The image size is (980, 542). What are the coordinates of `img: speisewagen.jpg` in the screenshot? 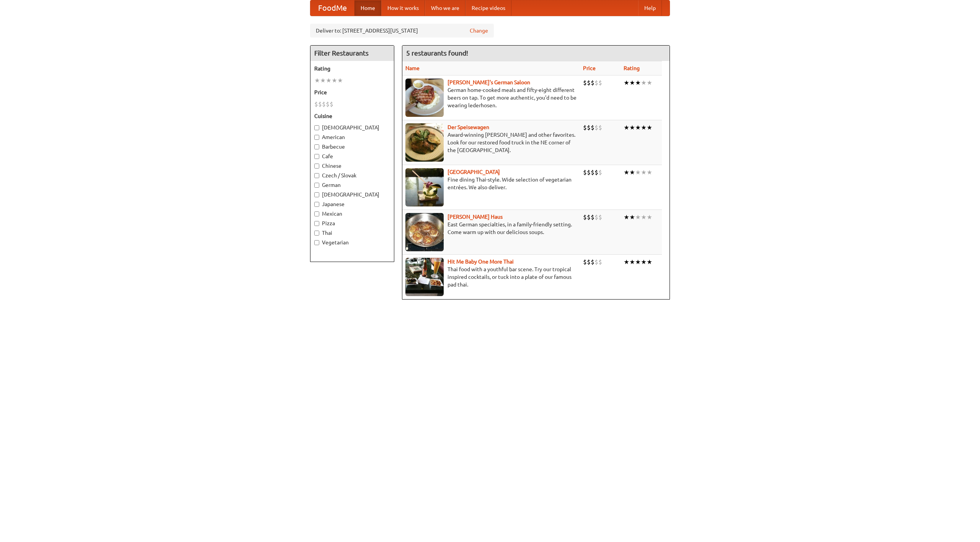 It's located at (424, 143).